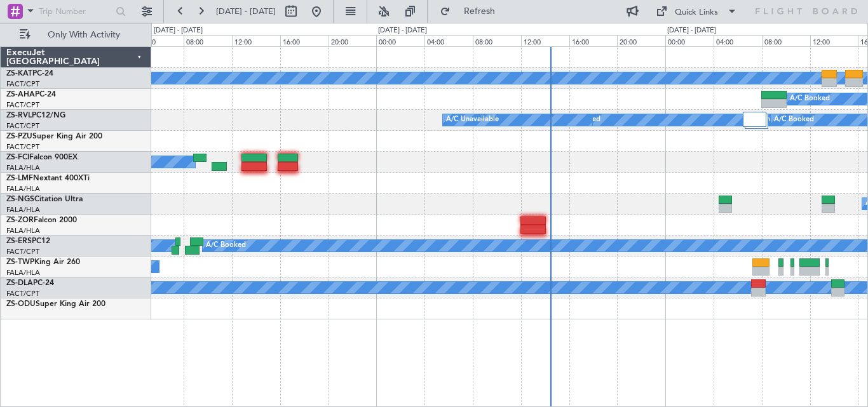  I want to click on a: ZS-PZUSuper King Air 200, so click(54, 137).